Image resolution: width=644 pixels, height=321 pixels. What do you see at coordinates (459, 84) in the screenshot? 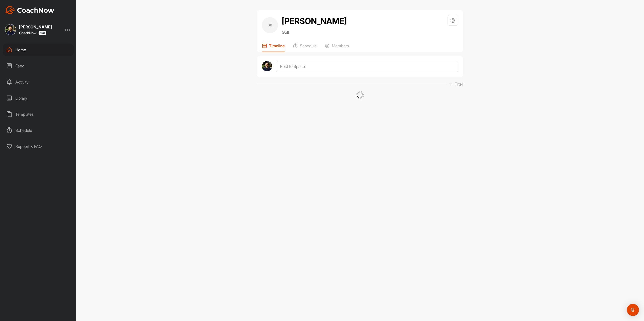
I see `p: Filter` at bounding box center [459, 84].